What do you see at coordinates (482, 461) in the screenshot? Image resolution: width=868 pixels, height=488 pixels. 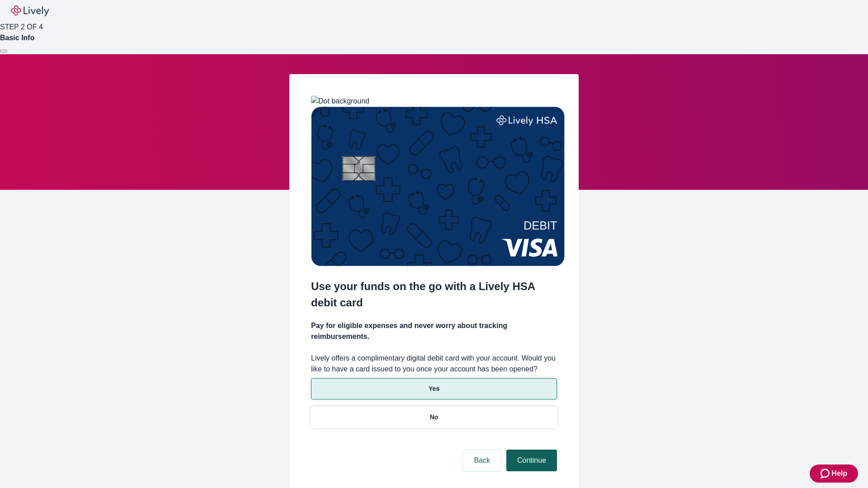 I see `button: Back` at bounding box center [482, 461].